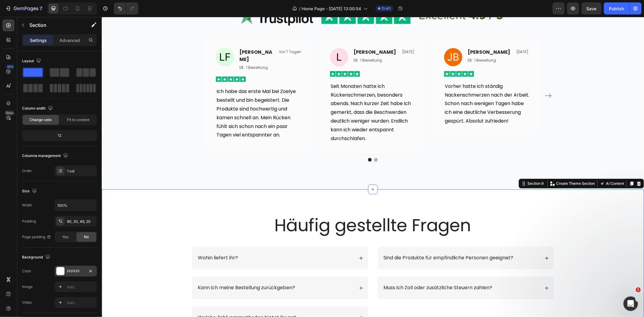 The image size is (644, 317). What do you see at coordinates (54, 25) in the screenshot?
I see `p: Section` at bounding box center [54, 25].